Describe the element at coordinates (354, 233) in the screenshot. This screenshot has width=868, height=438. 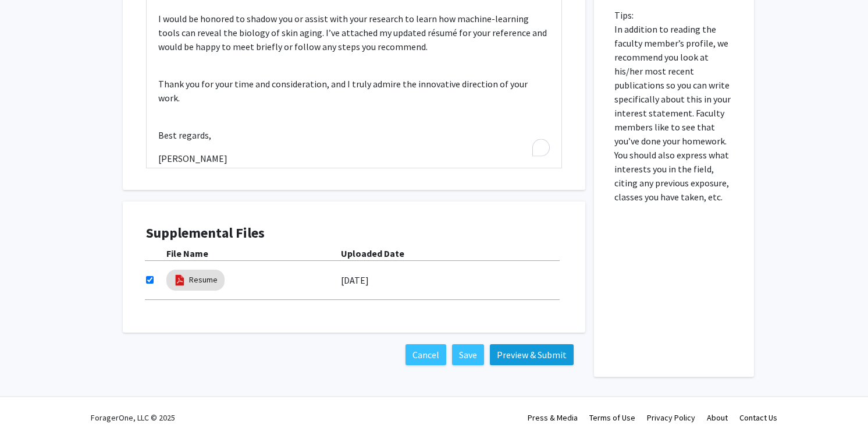
I see `h4: Supplemental Files` at that location.